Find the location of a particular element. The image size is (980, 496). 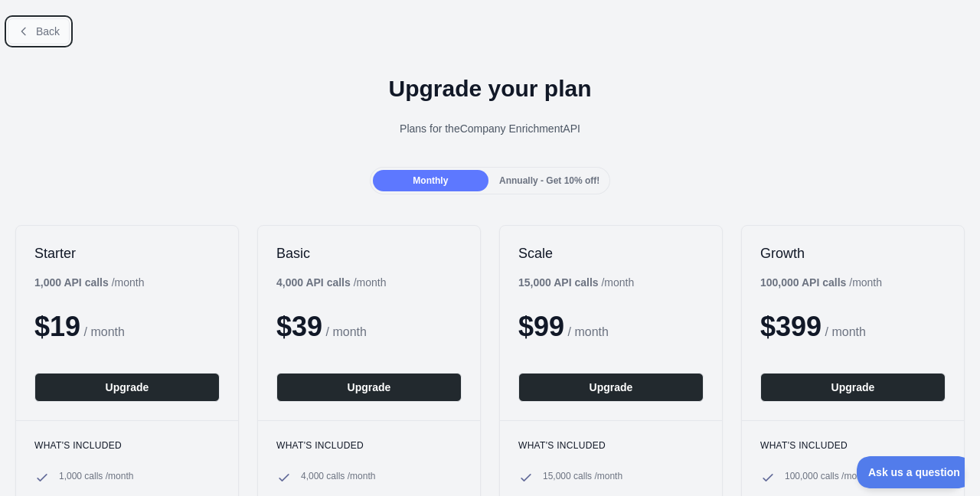

span: $ 99 is located at coordinates (541, 326).